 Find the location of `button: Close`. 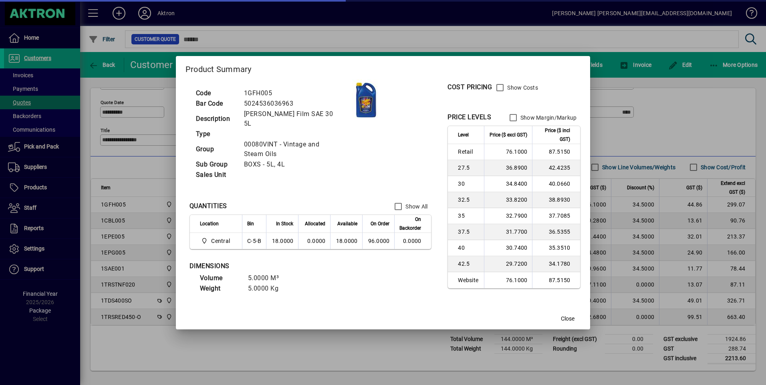

button: Close is located at coordinates (568, 319).